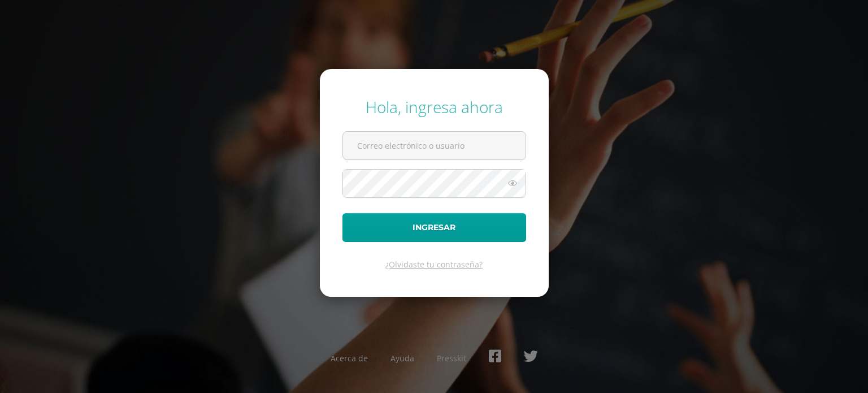 Image resolution: width=868 pixels, height=393 pixels. I want to click on input: Correo electrónico o usuario, so click(434, 145).